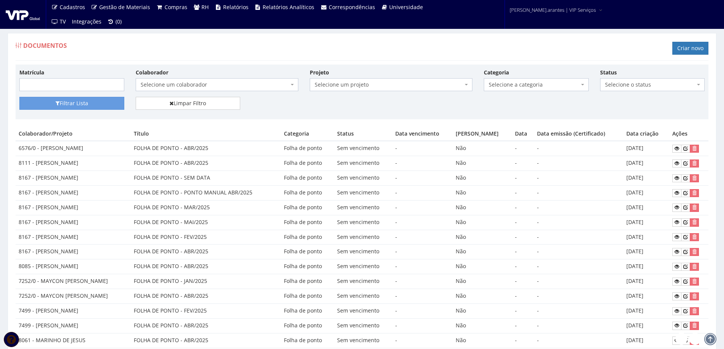 This screenshot has height=349, width=724. What do you see at coordinates (72, 103) in the screenshot?
I see `button: Filtrar Lista` at bounding box center [72, 103].